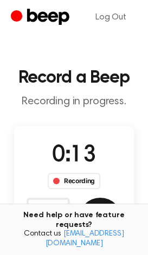  I want to click on a: Beep, so click(41, 17).